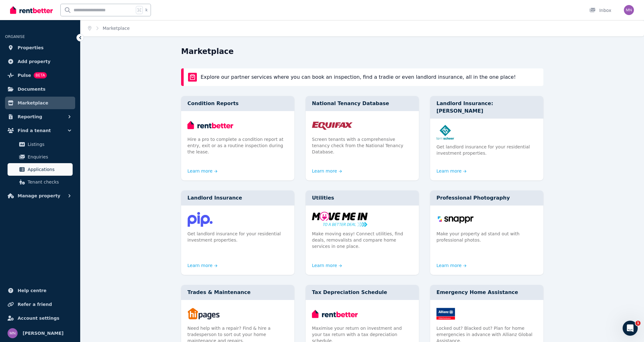 Image resolution: width=644 pixels, height=342 pixels. I want to click on div: Emergency Home Assistance, so click(486, 293).